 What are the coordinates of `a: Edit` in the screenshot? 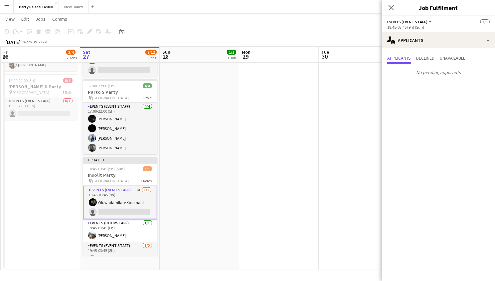 It's located at (25, 19).